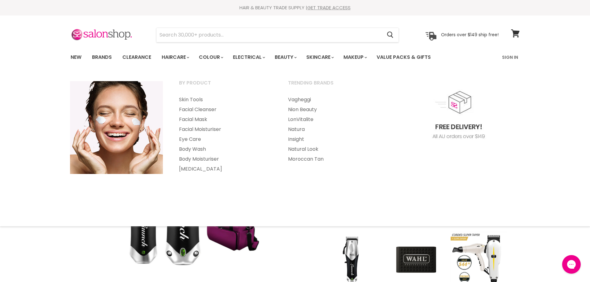 This screenshot has height=282, width=590. Describe the element at coordinates (12, 11) in the screenshot. I see `button: Gorgias live chat` at that location.